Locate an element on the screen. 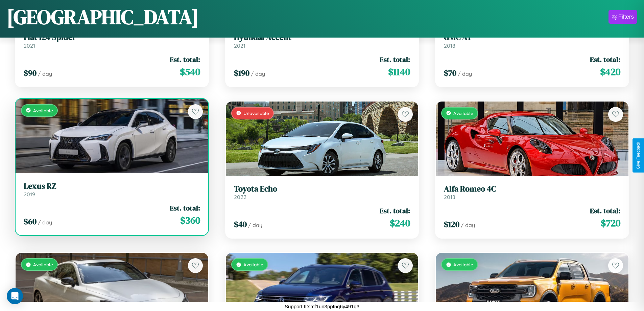 This screenshot has height=311, width=644. a: Toyota Echo2022 is located at coordinates (322, 192).